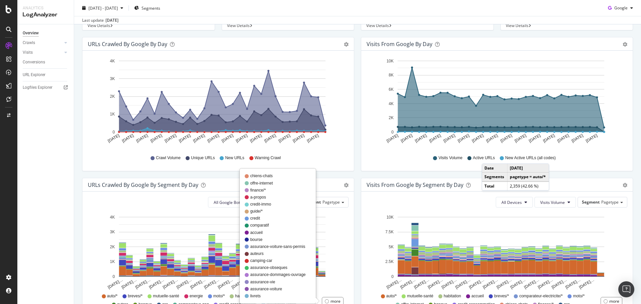 This screenshot has height=304, width=641. I want to click on button: Google, so click(620, 8).